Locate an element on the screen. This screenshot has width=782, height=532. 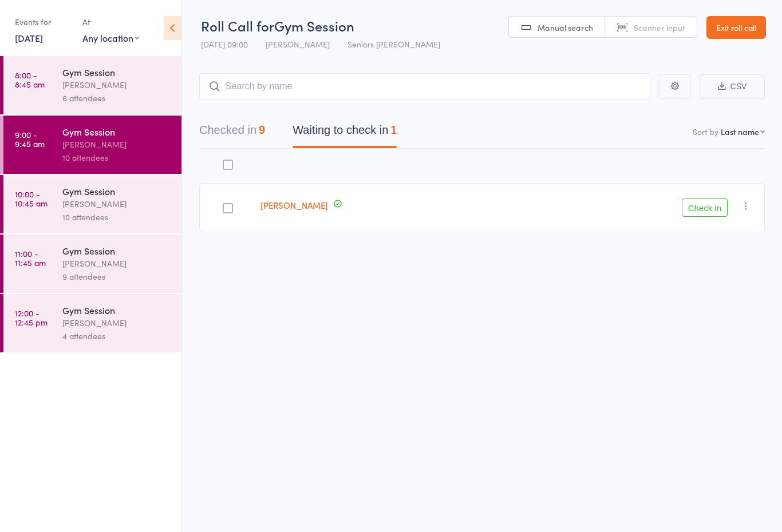
time: 9:00 - 9:45 am is located at coordinates (30, 139).